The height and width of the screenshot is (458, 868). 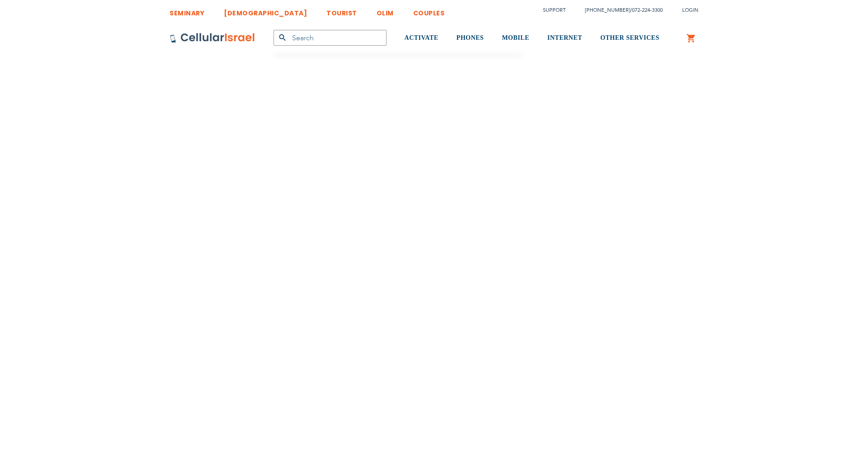 What do you see at coordinates (470, 38) in the screenshot?
I see `a: PHONES` at bounding box center [470, 38].